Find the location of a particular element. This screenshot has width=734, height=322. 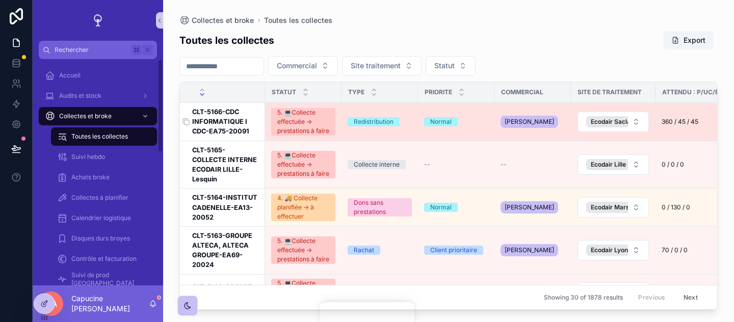

button: RechercherK is located at coordinates (98, 50).